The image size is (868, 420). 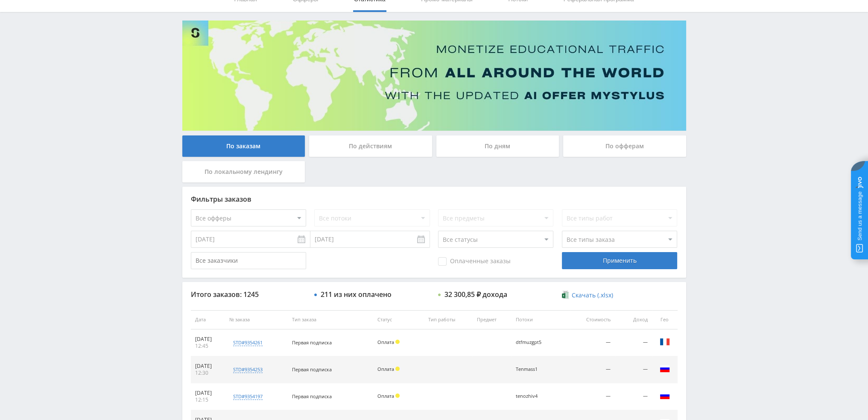 What do you see at coordinates (244, 147) in the screenshot?
I see `div: По заказам` at bounding box center [244, 147].